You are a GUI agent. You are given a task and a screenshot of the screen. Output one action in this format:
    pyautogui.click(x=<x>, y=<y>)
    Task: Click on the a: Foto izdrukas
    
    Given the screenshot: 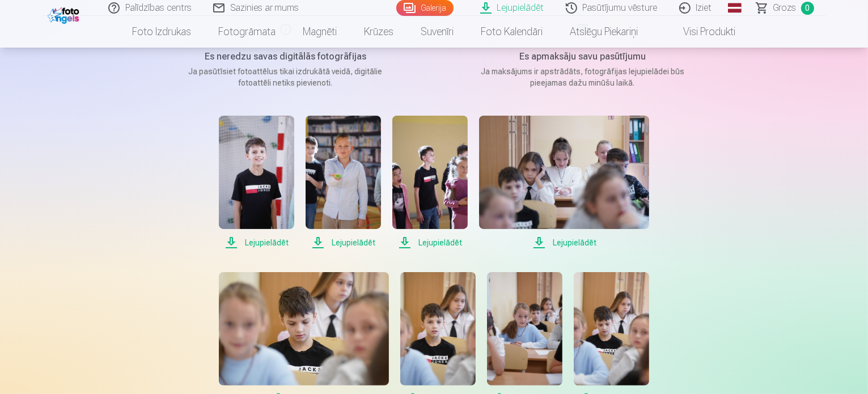 What is the action you would take?
    pyautogui.click(x=162, y=32)
    